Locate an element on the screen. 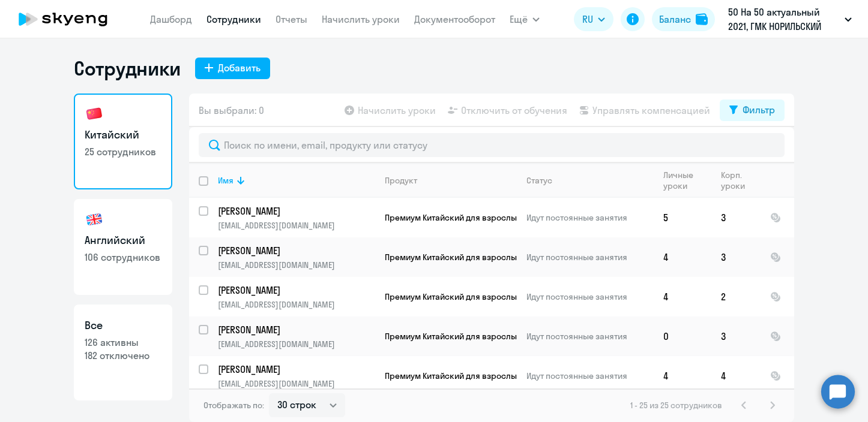  button: Балансbalance is located at coordinates (683, 19).